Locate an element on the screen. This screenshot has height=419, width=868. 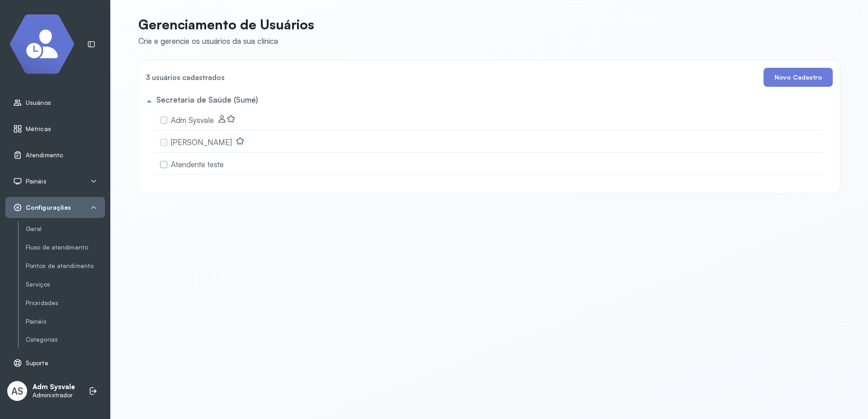
button: Novo Cadastro is located at coordinates (798, 77).